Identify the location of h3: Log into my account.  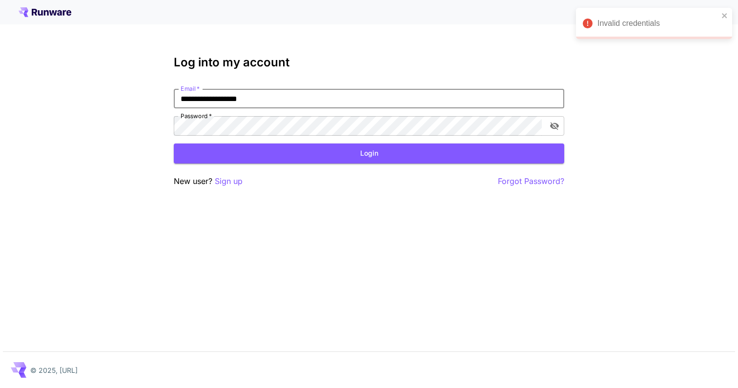
(369, 63).